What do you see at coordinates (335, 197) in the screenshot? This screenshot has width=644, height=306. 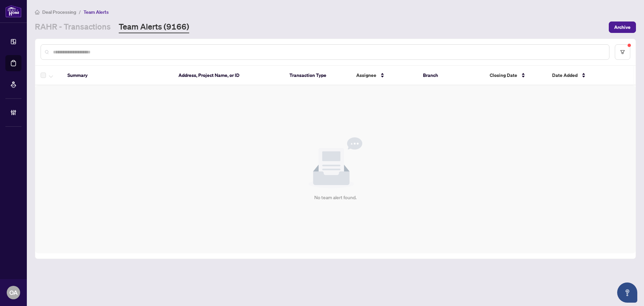 I see `div: No team alert found.` at bounding box center [335, 197].